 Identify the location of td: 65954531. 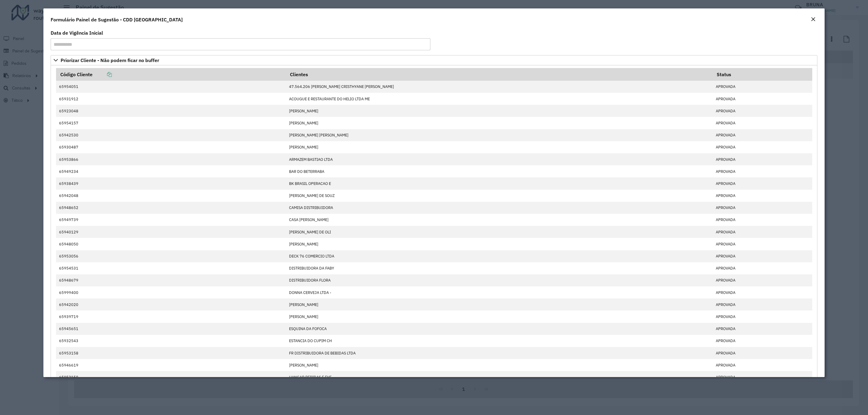
(171, 269).